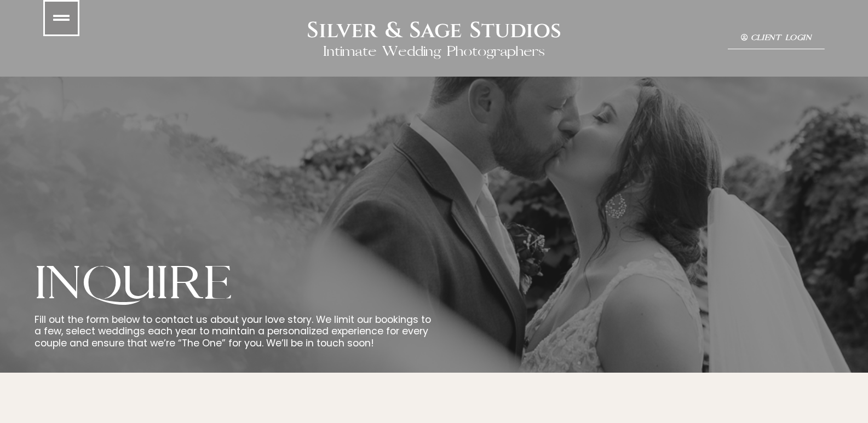 This screenshot has width=868, height=423. What do you see at coordinates (776, 39) in the screenshot?
I see `a: Client Login` at bounding box center [776, 39].